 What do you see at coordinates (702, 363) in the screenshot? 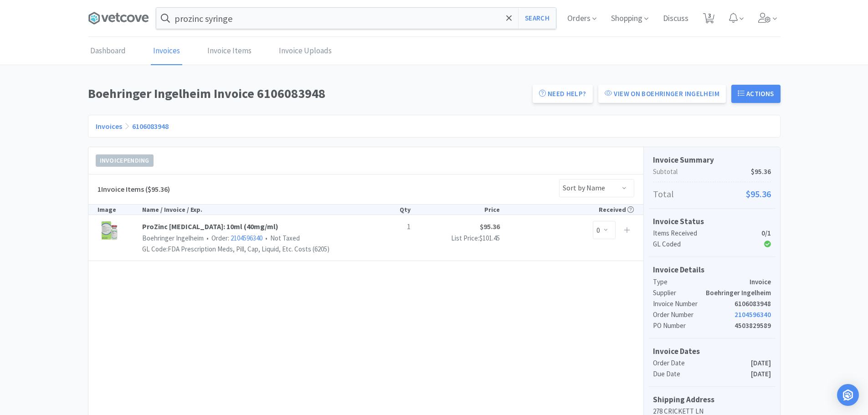
I see `p: Order Date` at bounding box center [702, 363].